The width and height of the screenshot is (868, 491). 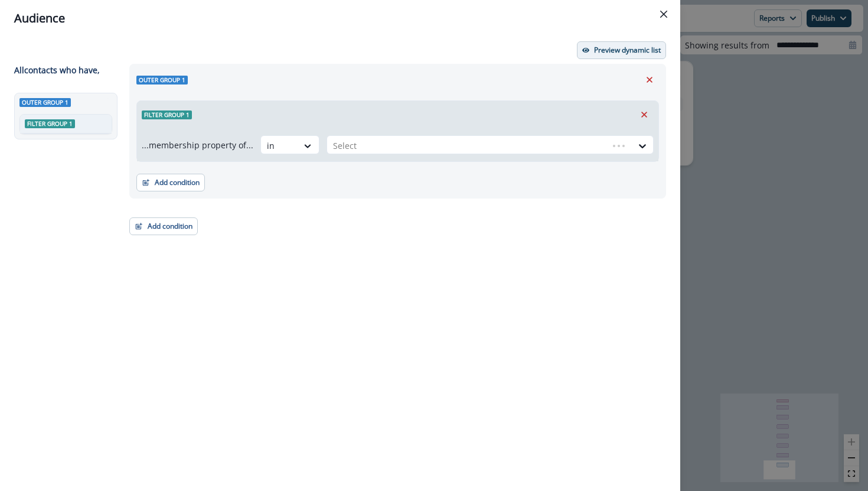 What do you see at coordinates (57, 70) in the screenshot?
I see `p: All contact s who have,` at bounding box center [57, 70].